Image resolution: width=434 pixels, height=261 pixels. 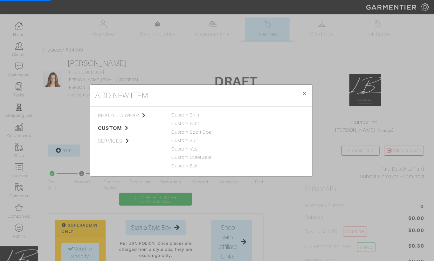 What do you see at coordinates (186, 115) in the screenshot?
I see `a: Custom Shirt` at bounding box center [186, 115].